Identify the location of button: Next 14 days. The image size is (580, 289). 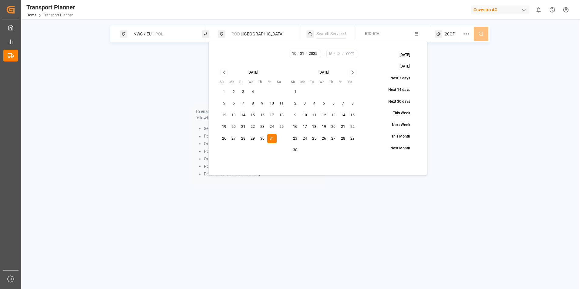
(395, 90).